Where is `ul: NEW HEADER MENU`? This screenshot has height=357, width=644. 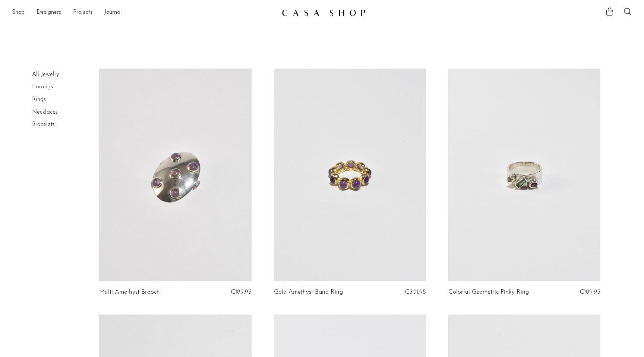
ul: NEW HEADER MENU is located at coordinates (144, 13).